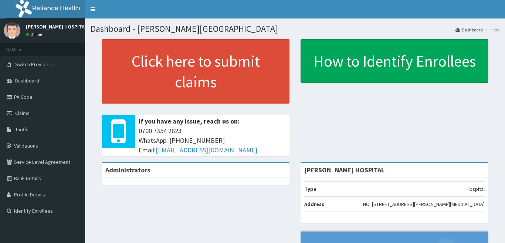 This screenshot has width=505, height=243. What do you see at coordinates (35, 34) in the screenshot?
I see `a: Online` at bounding box center [35, 34].